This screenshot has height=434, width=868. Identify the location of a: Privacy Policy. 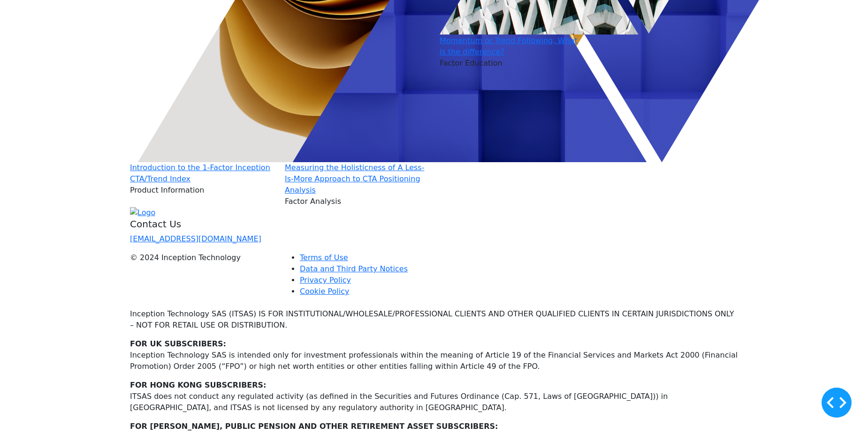
(325, 279).